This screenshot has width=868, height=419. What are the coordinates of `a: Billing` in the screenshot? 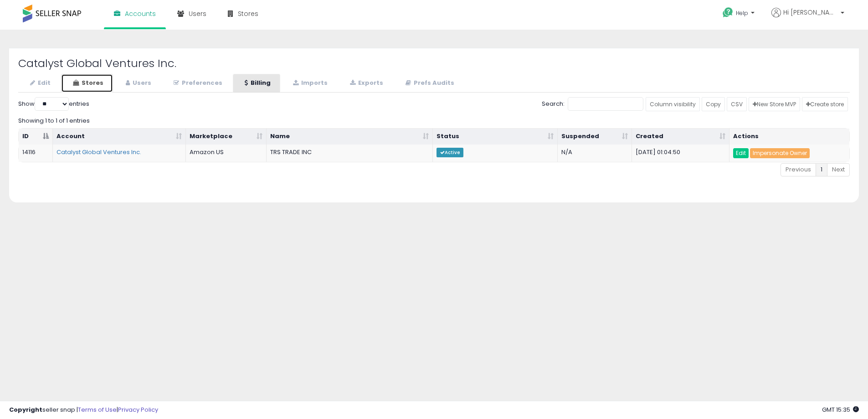 It's located at (256, 83).